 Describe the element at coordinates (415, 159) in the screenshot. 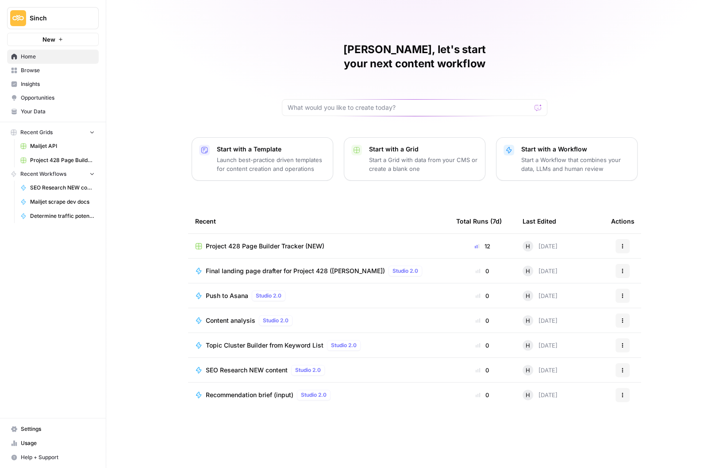

I see `button: Start with a GridStart a Grid with data from your CMS or create a blank one` at that location.